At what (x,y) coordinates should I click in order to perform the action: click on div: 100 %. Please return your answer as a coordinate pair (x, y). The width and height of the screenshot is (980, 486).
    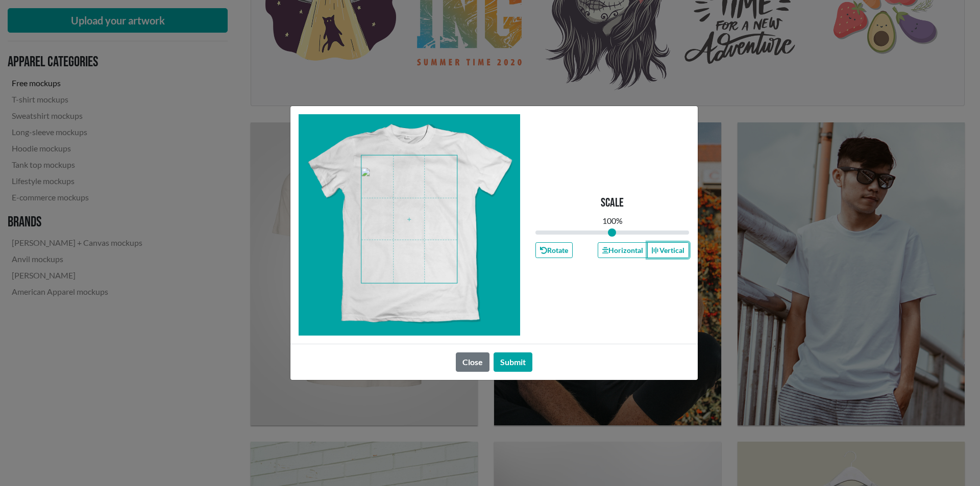
    Looking at the image, I should click on (612, 221).